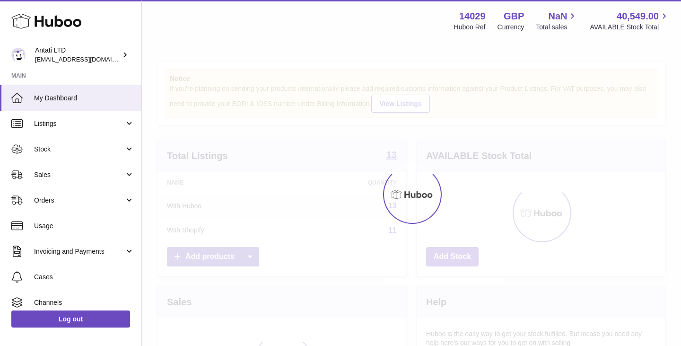  What do you see at coordinates (84, 226) in the screenshot?
I see `span: Usage` at bounding box center [84, 226].